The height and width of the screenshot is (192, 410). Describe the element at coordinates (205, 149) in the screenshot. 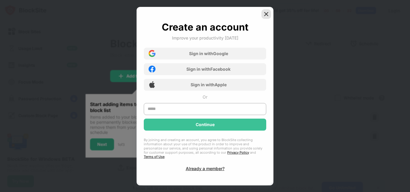

I see `div: By joining and creating an account, you agree to BlockSite collecting information about your use ...` at that location.